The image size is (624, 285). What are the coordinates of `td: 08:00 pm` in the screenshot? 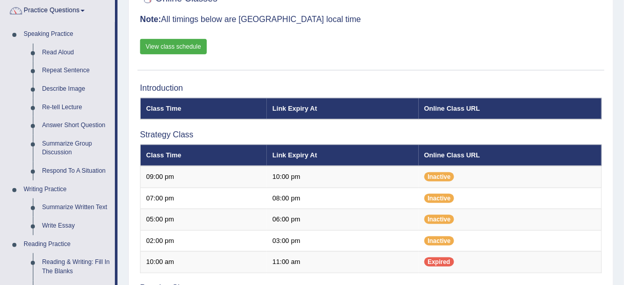 It's located at (342, 199).